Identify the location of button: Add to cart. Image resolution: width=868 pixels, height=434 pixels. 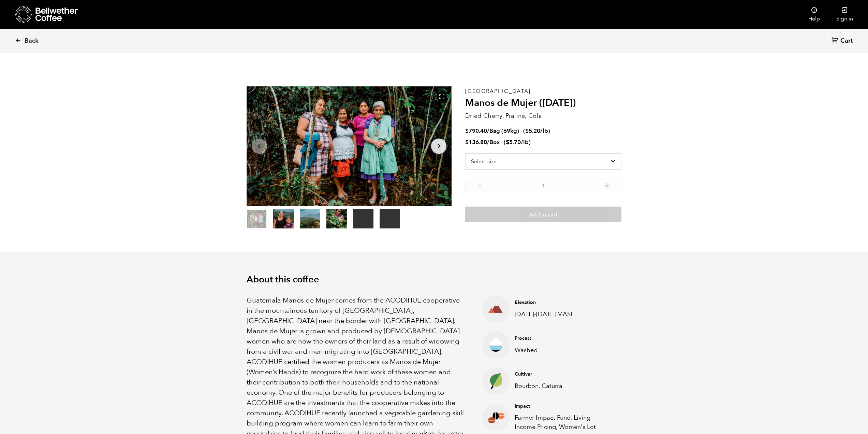
(543, 214).